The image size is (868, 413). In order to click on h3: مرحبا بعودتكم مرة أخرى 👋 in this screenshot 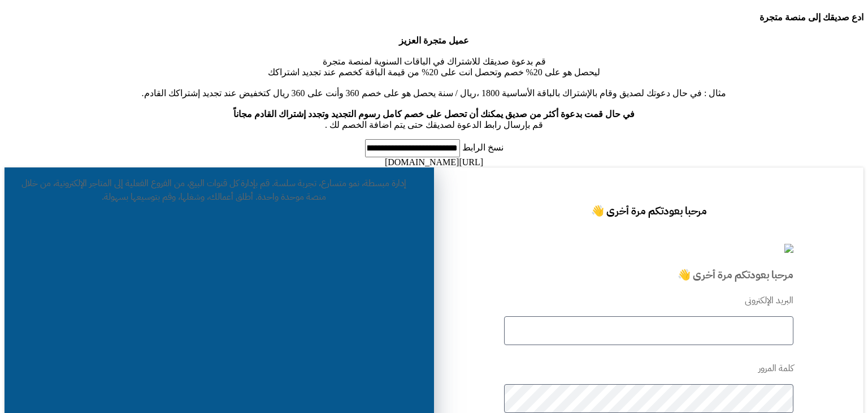, I will do `click(649, 275)`.